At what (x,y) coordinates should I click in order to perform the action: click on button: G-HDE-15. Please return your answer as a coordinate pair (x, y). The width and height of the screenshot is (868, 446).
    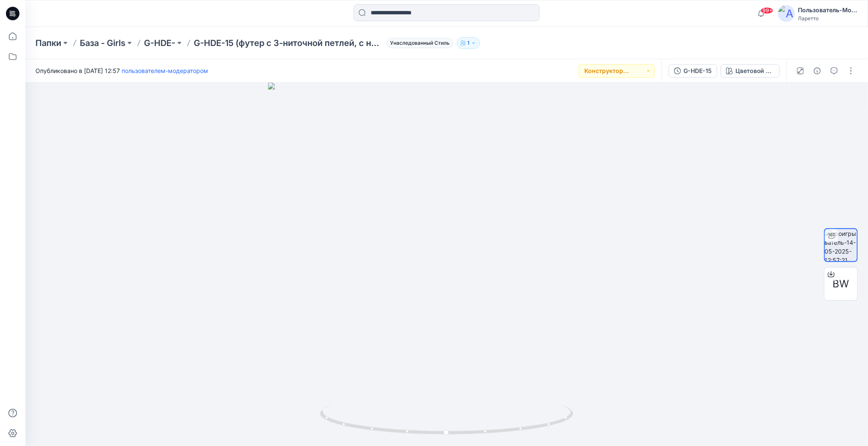
    Looking at the image, I should click on (693, 71).